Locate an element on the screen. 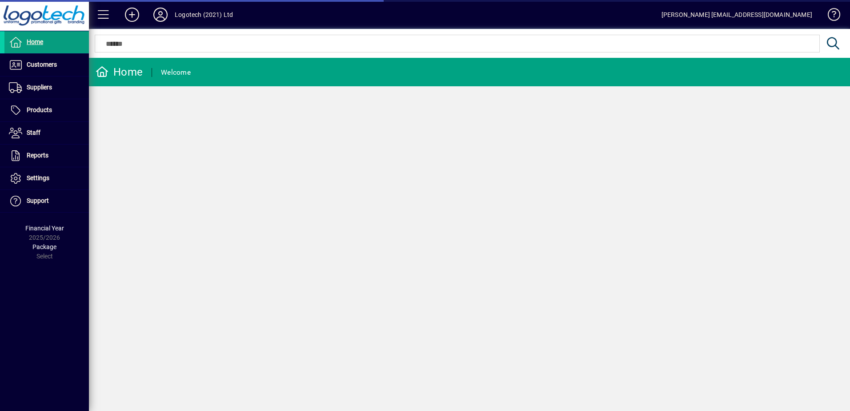 The width and height of the screenshot is (850, 411). span: Support is located at coordinates (38, 201).